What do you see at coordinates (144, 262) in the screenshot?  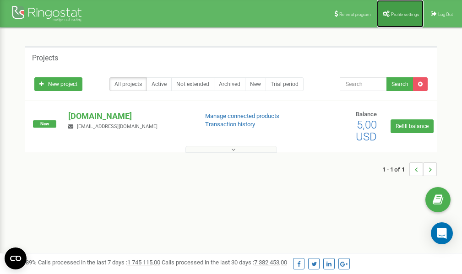 I see `u: 1 745 115,00` at bounding box center [144, 262].